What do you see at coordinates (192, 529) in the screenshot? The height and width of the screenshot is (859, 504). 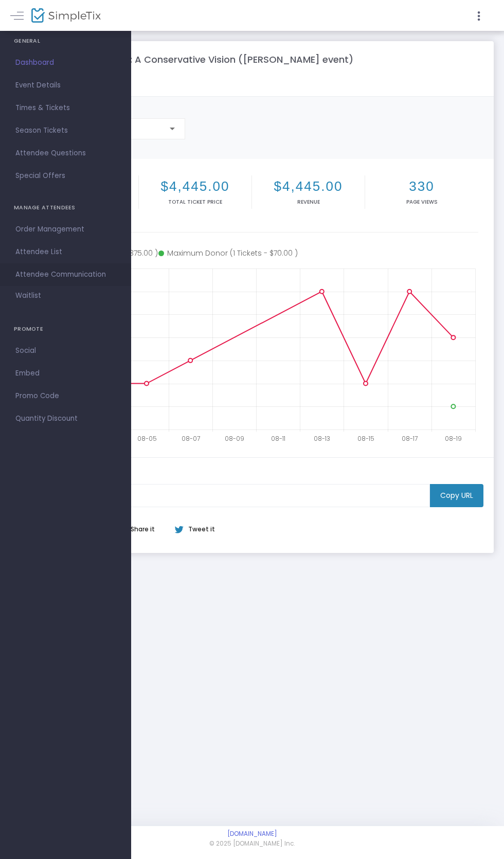 I see `div: Tweet it` at bounding box center [192, 529].